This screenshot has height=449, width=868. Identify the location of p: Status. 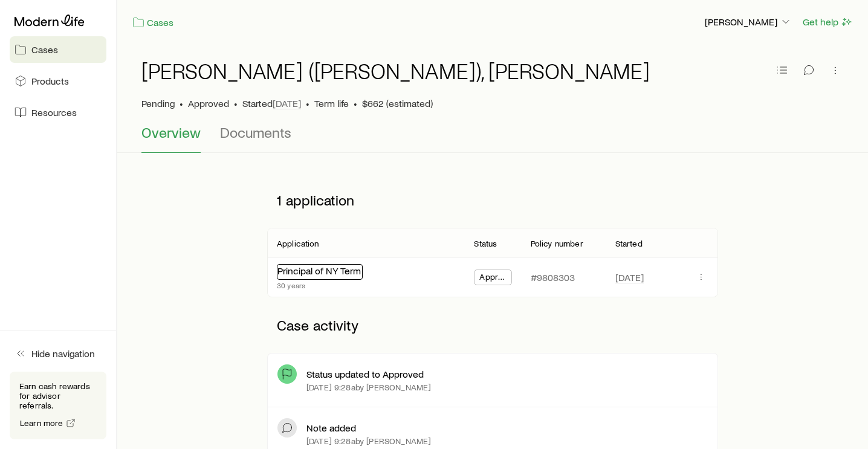
(486, 244).